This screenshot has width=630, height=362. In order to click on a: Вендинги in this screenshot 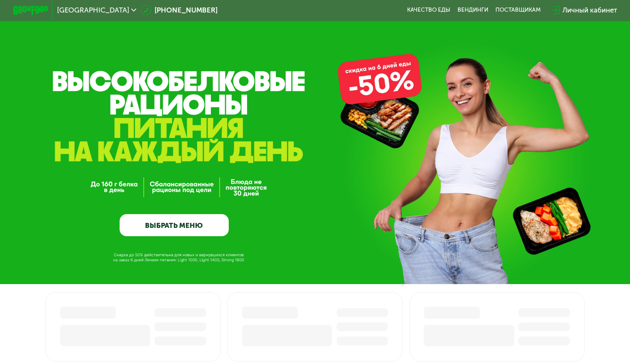, I will do `click(473, 10)`.